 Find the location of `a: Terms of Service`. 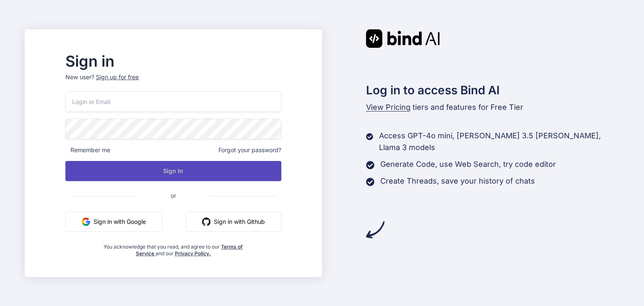

a: Terms of Service is located at coordinates (190, 250).